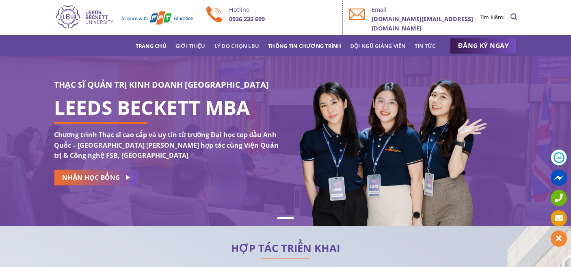 The height and width of the screenshot is (267, 571). Describe the element at coordinates (483, 46) in the screenshot. I see `a: ĐĂNG KÝ NGAY` at that location.